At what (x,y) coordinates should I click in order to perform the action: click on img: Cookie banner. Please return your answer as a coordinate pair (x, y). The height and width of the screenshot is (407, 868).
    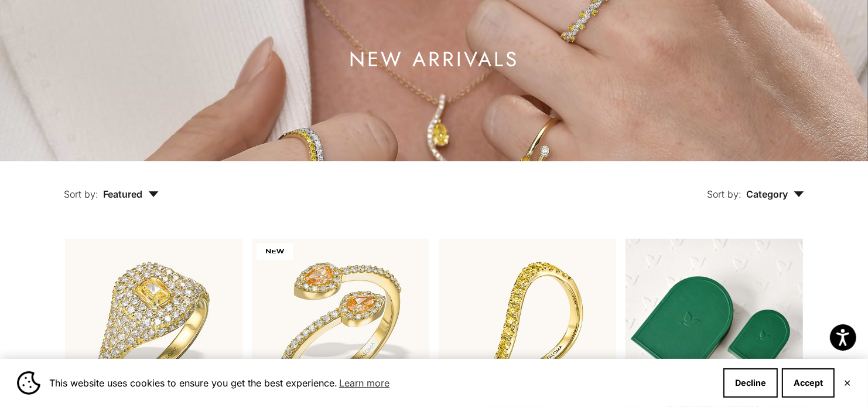
    Looking at the image, I should click on (29, 383).